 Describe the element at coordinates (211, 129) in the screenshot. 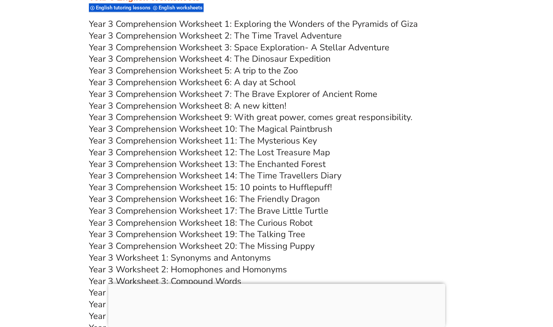

I see `a: Year 3 Comprehension Worksheet 10: The Magical Paintbrush` at that location.